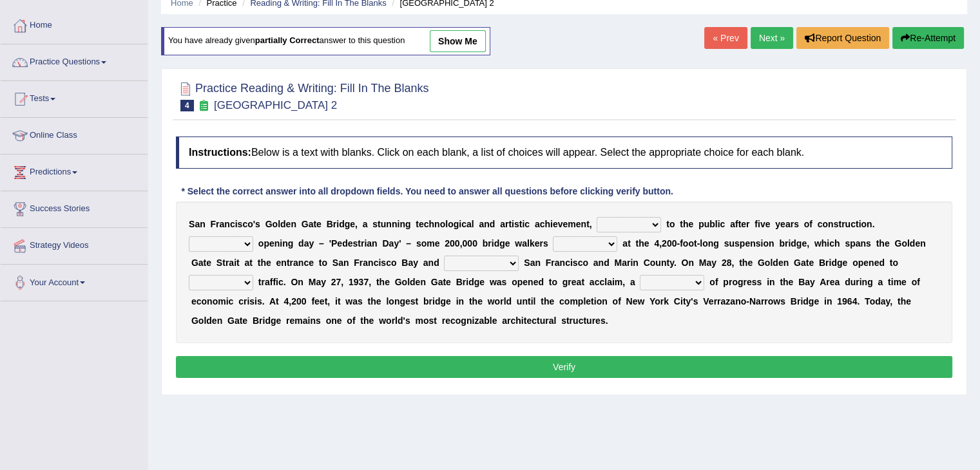 The image size is (980, 470). Describe the element at coordinates (325, 41) in the screenshot. I see `div: You have already given answer to this question` at that location.